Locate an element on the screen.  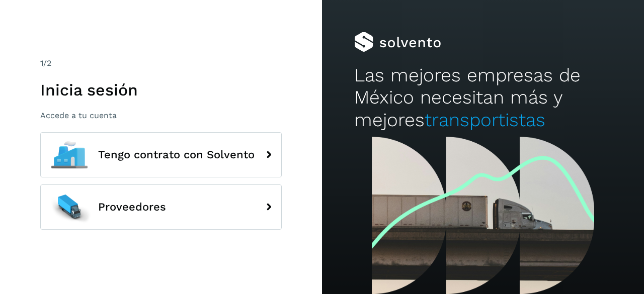
div: /2 is located at coordinates (161, 64).